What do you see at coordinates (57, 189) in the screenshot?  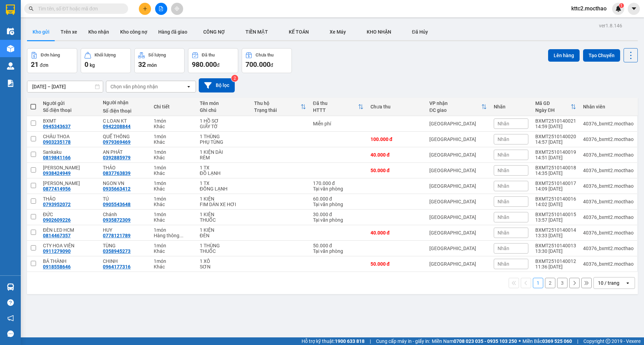 I see `div: 0877414956` at bounding box center [57, 189].